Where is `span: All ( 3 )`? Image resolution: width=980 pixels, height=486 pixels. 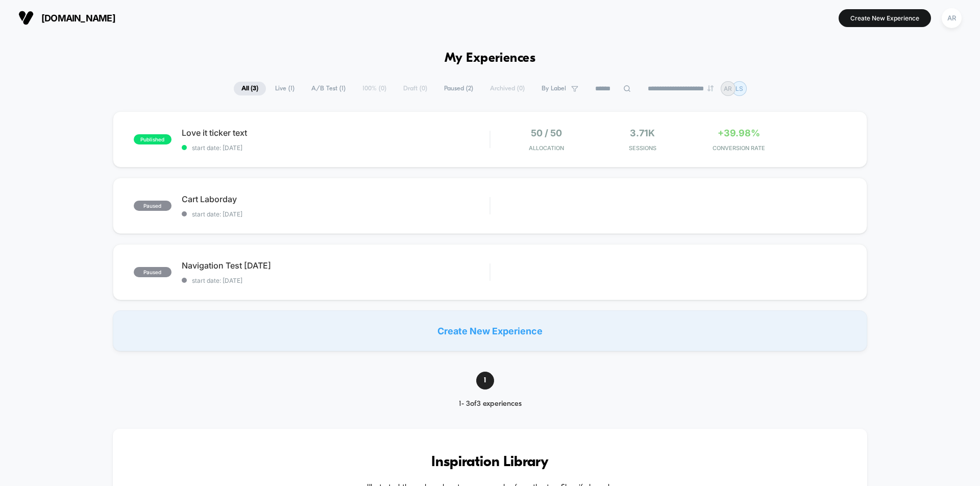
span: All ( 3 ) is located at coordinates (250, 88).